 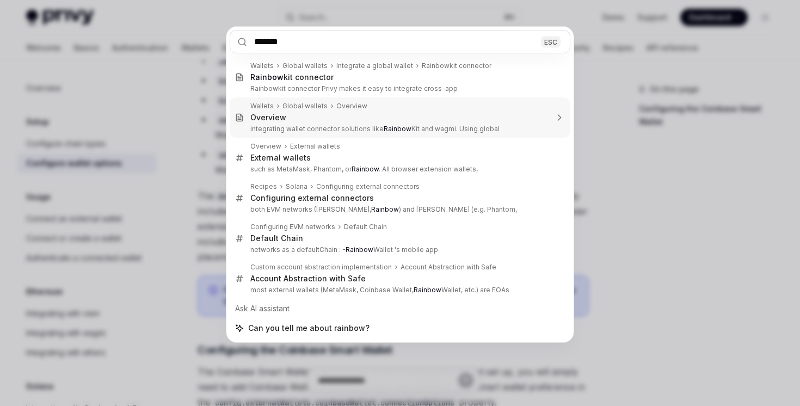 I want to click on div: Solana, so click(x=297, y=187).